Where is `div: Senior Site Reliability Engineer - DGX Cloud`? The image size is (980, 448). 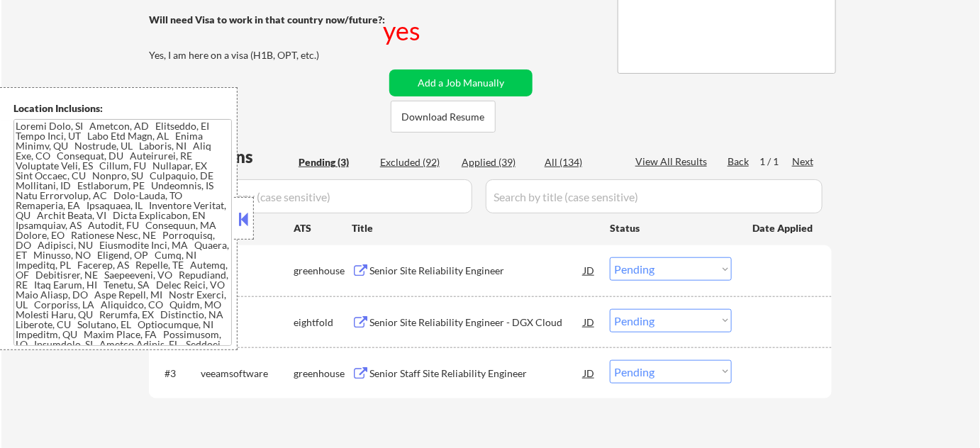
div: Senior Site Reliability Engineer - DGX Cloud is located at coordinates (477, 323).